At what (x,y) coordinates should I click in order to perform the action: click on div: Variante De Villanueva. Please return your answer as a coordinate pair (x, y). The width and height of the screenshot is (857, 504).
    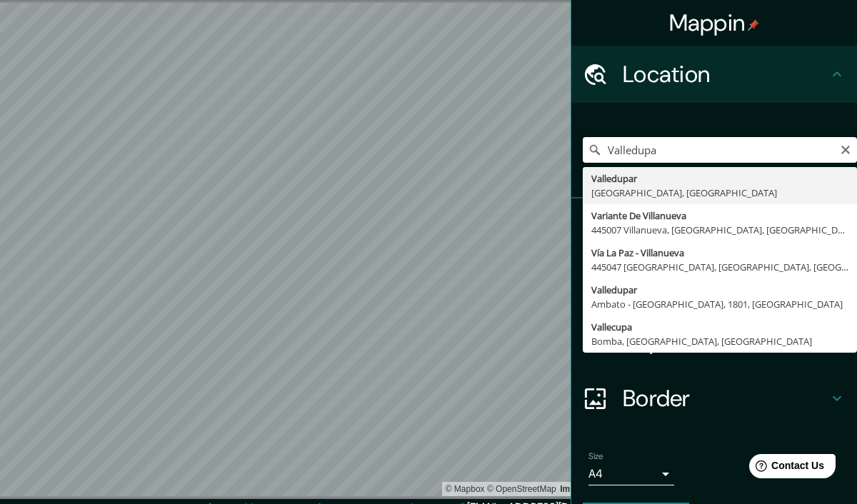
    Looking at the image, I should click on (720, 215).